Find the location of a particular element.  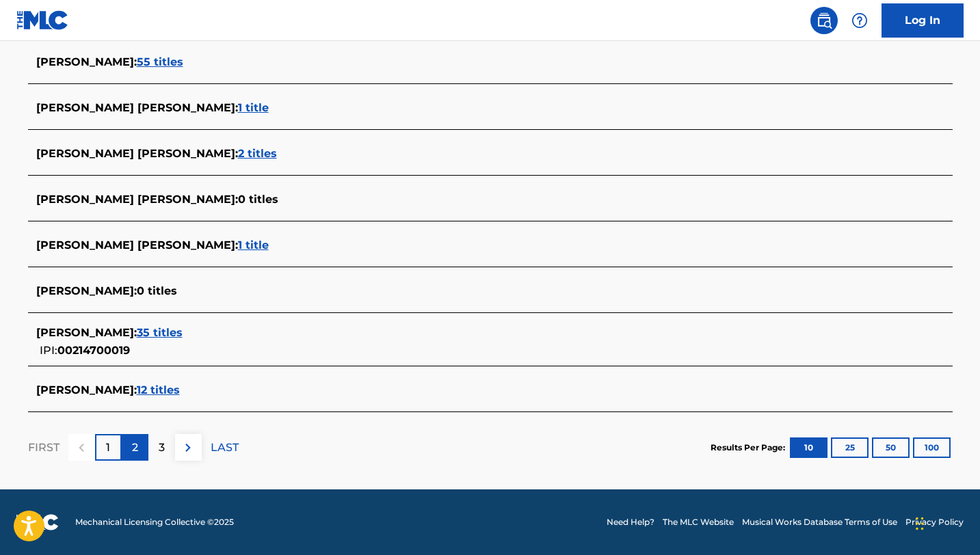

div: Help is located at coordinates (860, 21).